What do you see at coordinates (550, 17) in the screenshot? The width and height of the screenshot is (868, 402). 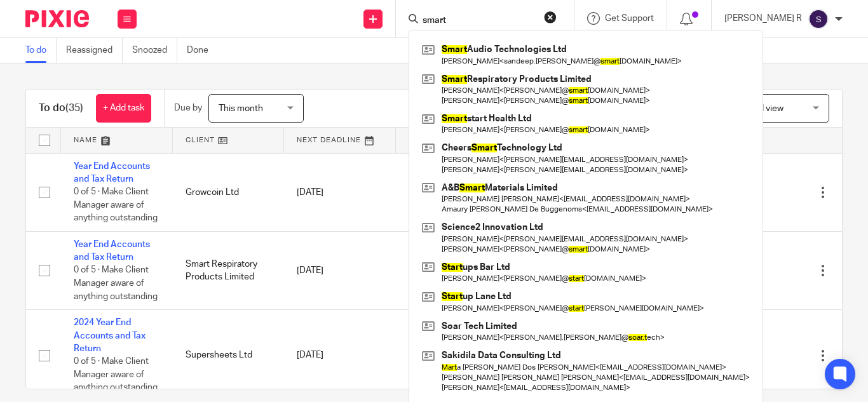 I see `button: Clear` at bounding box center [550, 17].